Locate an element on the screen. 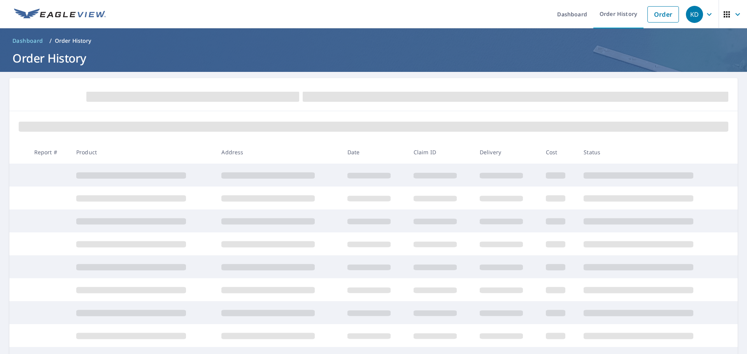  nav: breadcrumb is located at coordinates (373, 41).